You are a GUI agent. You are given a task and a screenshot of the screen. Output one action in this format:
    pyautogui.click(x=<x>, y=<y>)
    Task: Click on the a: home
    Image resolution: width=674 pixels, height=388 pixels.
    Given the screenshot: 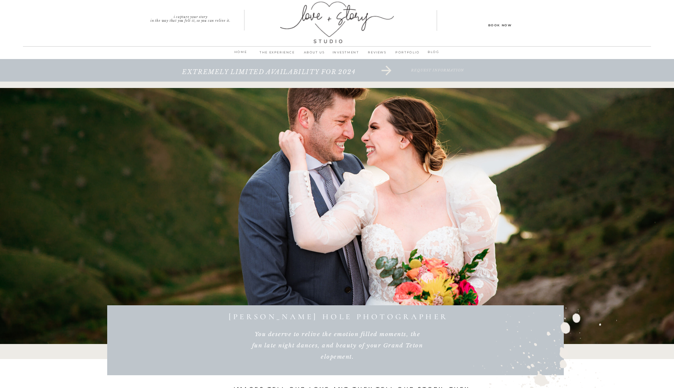 What is the action you would take?
    pyautogui.click(x=240, y=54)
    